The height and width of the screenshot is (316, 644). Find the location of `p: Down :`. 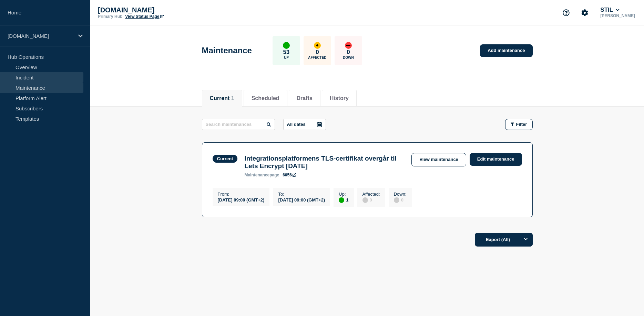

p: Down : is located at coordinates (400, 194).